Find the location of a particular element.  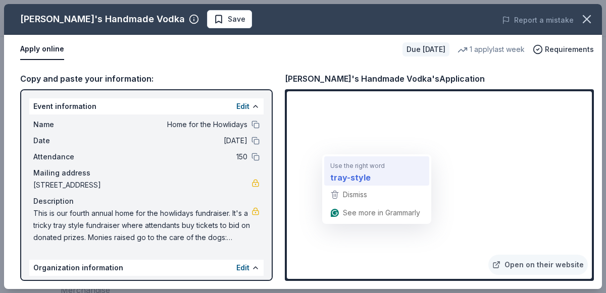

button: Save is located at coordinates (229, 19).